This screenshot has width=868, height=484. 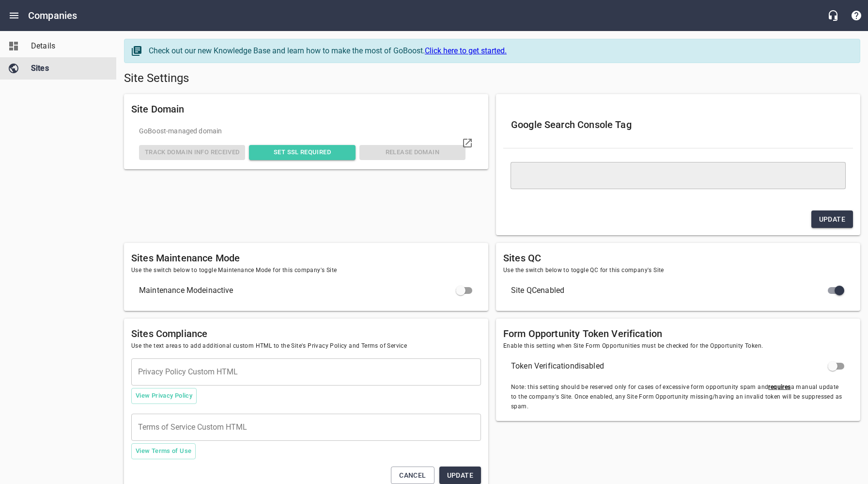 I want to click on span: Enable this setting when Site Form Opportunities must be checked for the Opportunity Token., so click(x=678, y=346).